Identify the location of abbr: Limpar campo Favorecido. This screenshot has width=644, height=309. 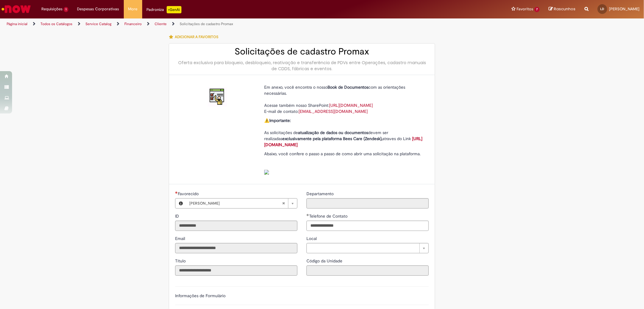
(284, 203).